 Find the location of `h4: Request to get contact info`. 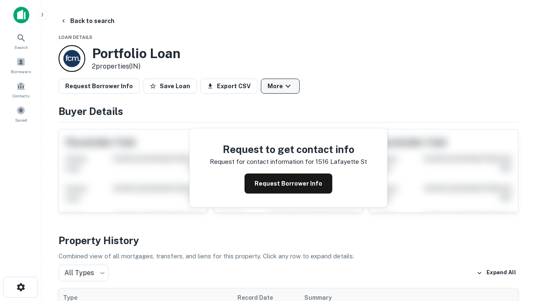

h4: Request to get contact info is located at coordinates (288, 149).